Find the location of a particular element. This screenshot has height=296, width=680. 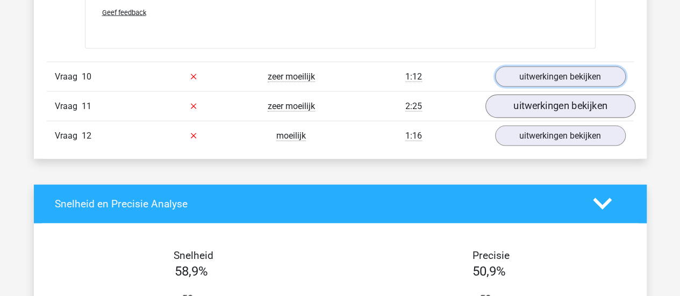

span: moeilijk is located at coordinates (291, 136).